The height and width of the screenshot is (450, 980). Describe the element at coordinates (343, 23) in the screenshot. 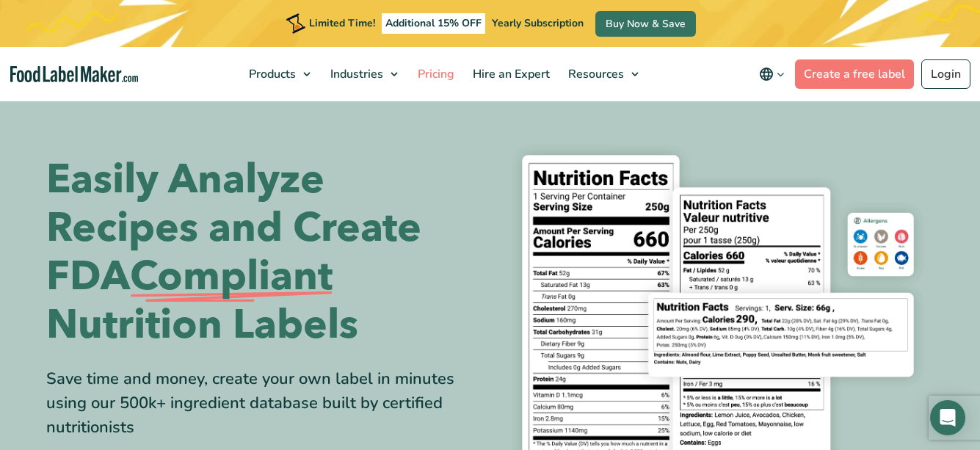

I see `span: Limited Time!` at that location.